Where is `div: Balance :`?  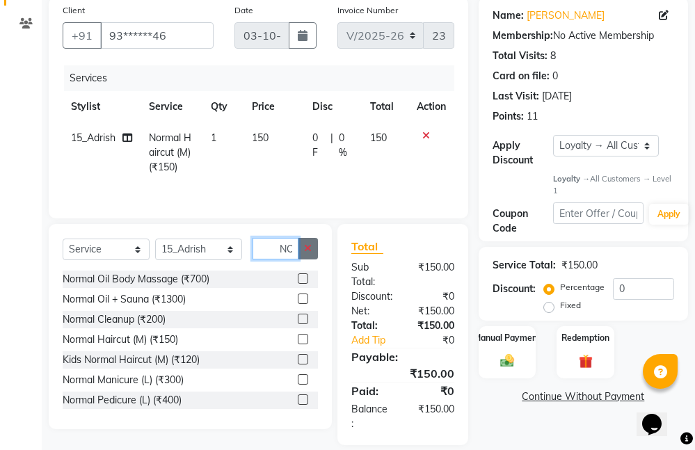
div: Balance : is located at coordinates (372, 417).